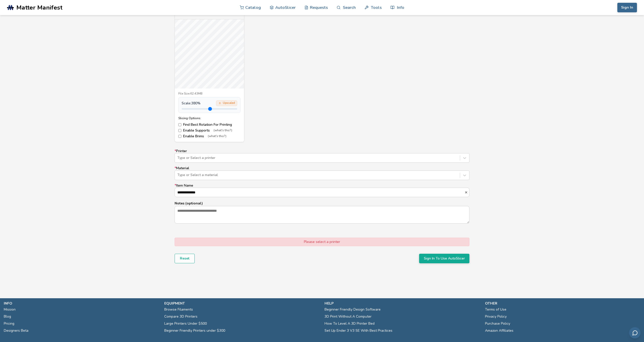 Image resolution: width=644 pixels, height=342 pixels. I want to click on a: Large Printers Under $500, so click(185, 323).